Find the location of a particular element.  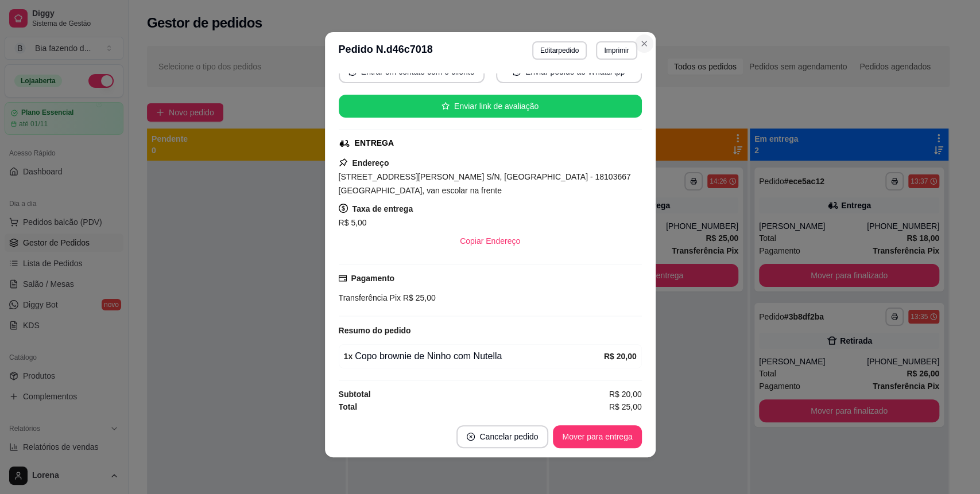

strong: Resumo do pedido is located at coordinates (375, 330).